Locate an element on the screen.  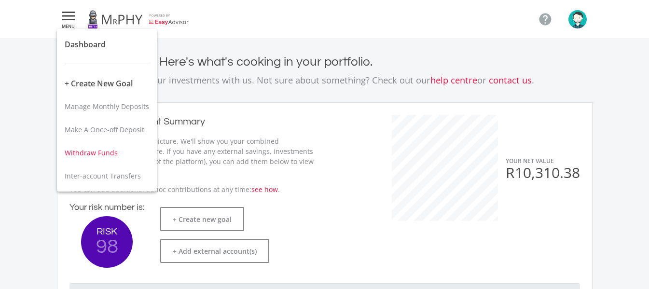
span: Manage Monthly Deposits is located at coordinates (107, 106).